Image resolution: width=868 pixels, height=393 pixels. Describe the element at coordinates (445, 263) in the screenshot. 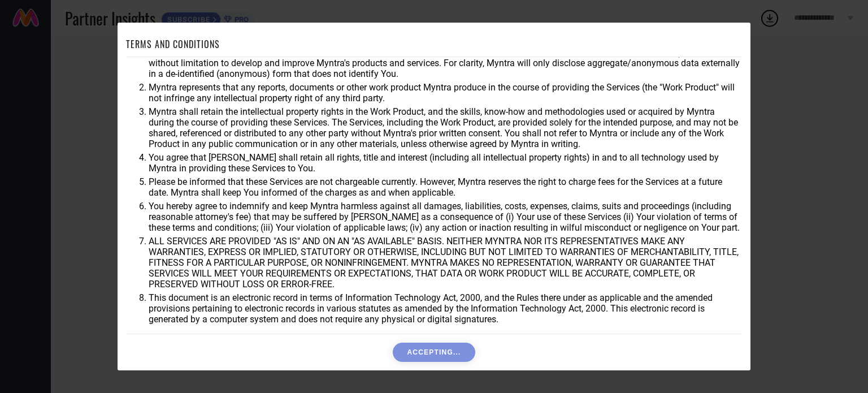

I see `li: ALL SERVICES ARE PROVIDED "AS IS" AND ON AN "AS AVAILABLE" BASIS. NEITHER MYNTRA NOR ITS REPRESEN...` at that location.